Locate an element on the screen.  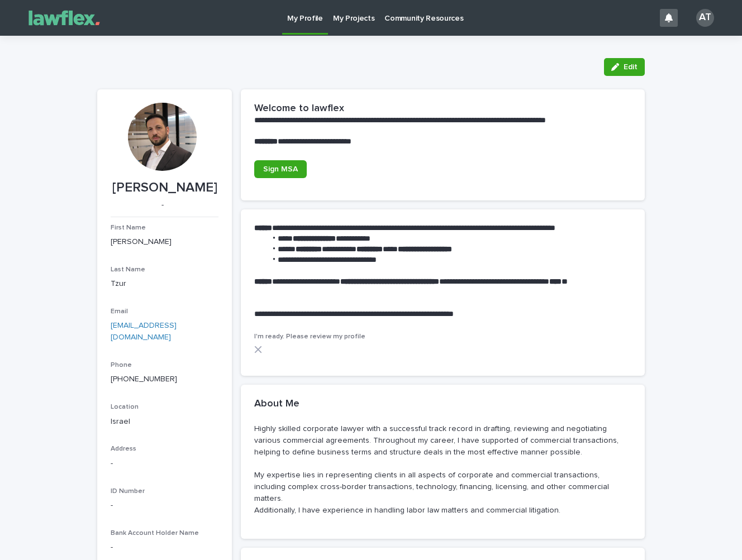
span: ID Number is located at coordinates (127, 492).